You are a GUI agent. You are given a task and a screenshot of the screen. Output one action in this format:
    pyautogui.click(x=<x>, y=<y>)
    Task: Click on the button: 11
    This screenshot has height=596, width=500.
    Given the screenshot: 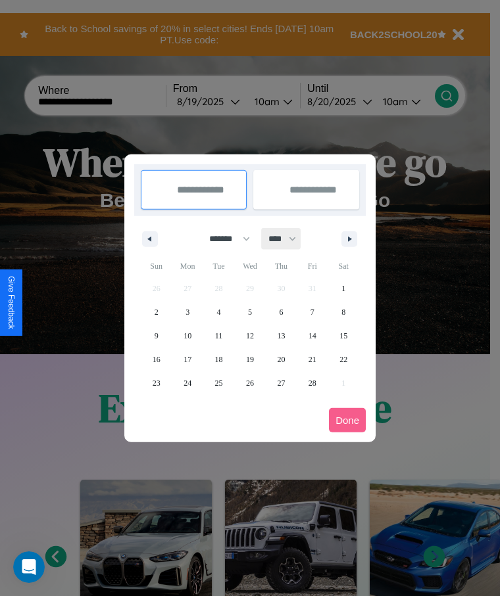 What is the action you would take?
    pyautogui.click(x=218, y=336)
    